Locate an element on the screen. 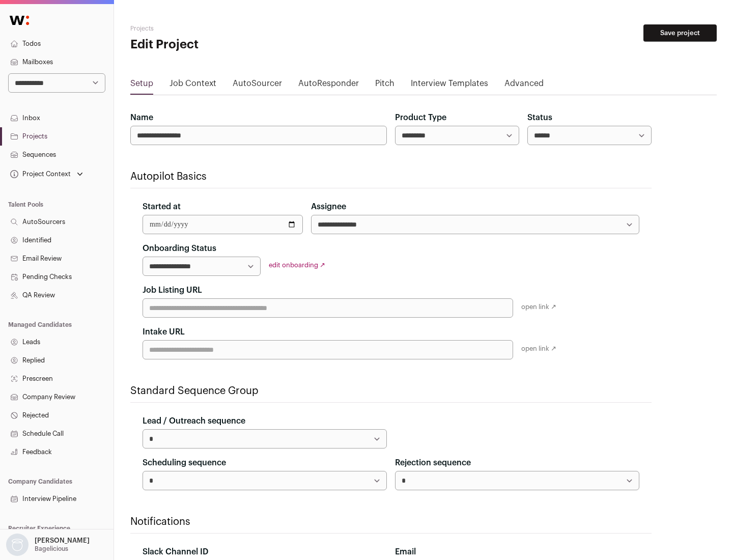 Image resolution: width=733 pixels, height=560 pixels. div: Email is located at coordinates (518, 552).